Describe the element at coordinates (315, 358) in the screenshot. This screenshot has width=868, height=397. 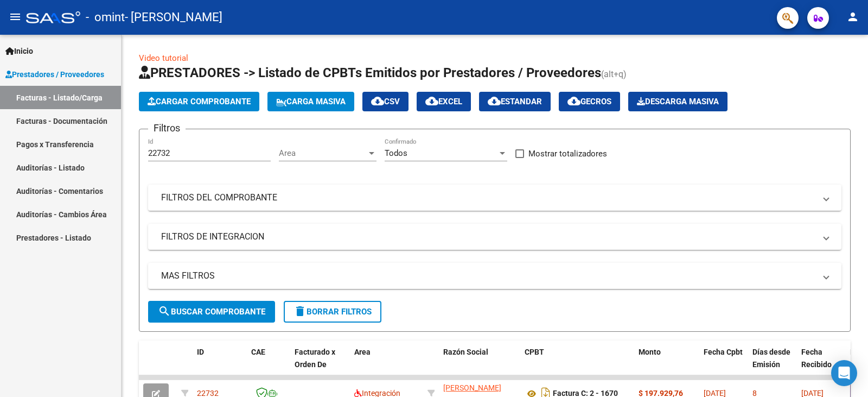
I see `span: Facturado x Orden De` at that location.